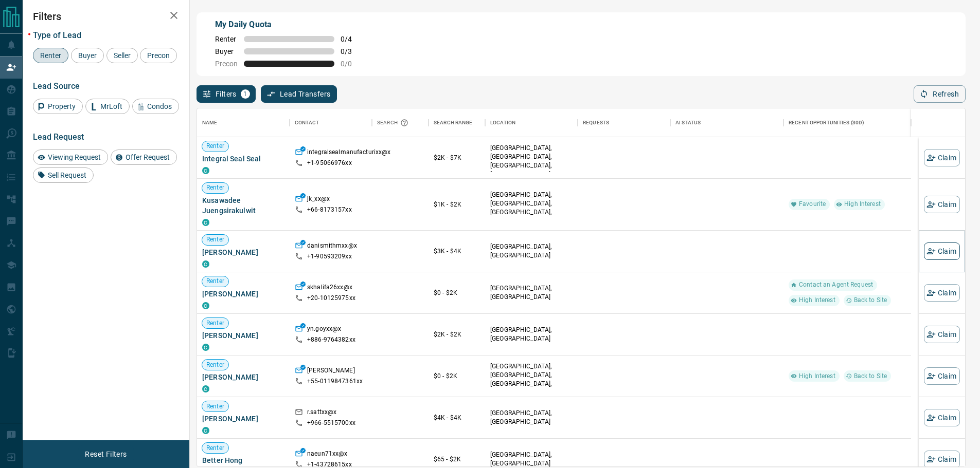 The width and height of the screenshot is (980, 468). What do you see at coordinates (331, 423) in the screenshot?
I see `p: +966- 5515700xx` at bounding box center [331, 423].